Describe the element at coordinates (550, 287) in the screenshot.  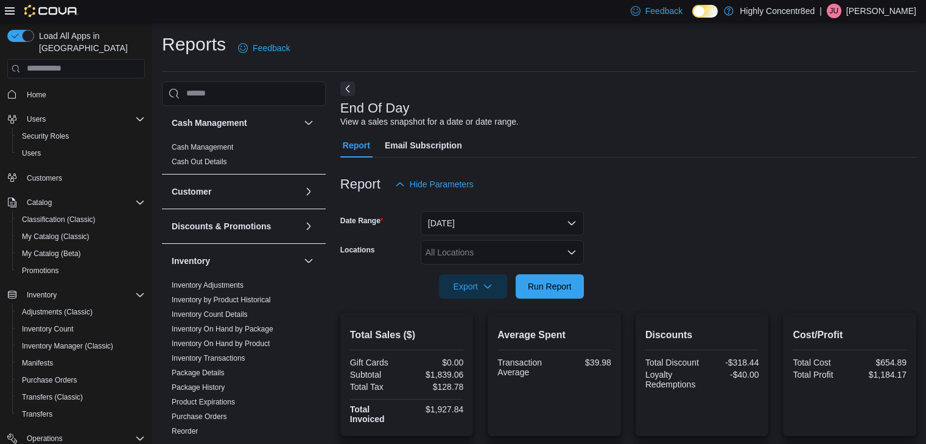
I see `span: Run Report` at that location.